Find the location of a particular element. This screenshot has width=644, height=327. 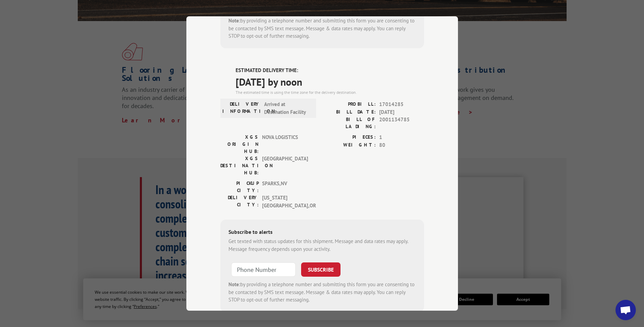

span: 2001134785 is located at coordinates (401, 123).